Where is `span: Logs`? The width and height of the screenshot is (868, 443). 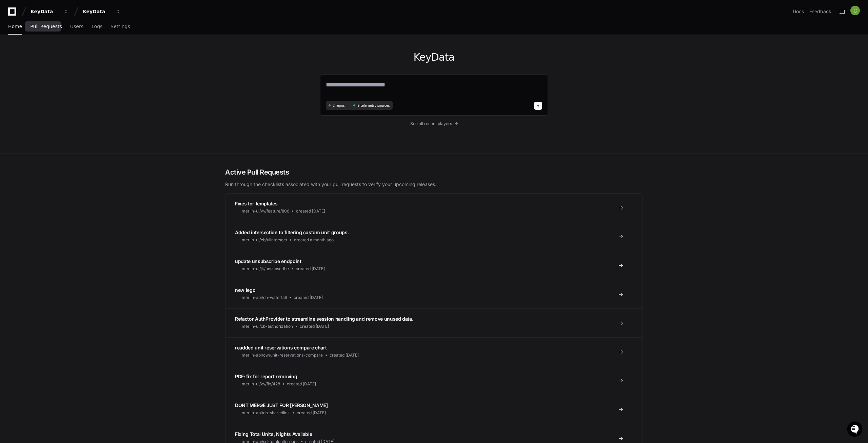 span: Logs is located at coordinates (97, 27).